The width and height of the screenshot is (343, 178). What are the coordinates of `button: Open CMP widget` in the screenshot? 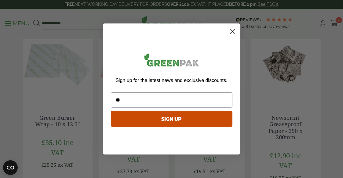 It's located at (10, 168).